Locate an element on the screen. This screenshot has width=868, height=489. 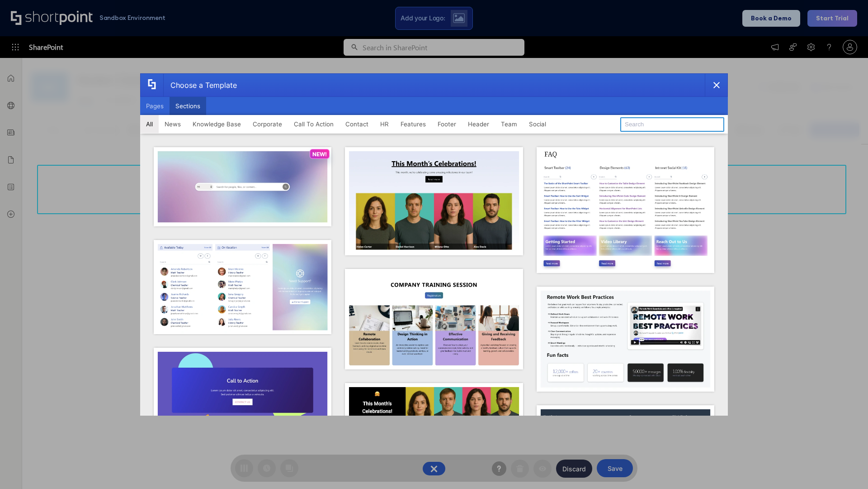
p: NEW! is located at coordinates (320, 153).